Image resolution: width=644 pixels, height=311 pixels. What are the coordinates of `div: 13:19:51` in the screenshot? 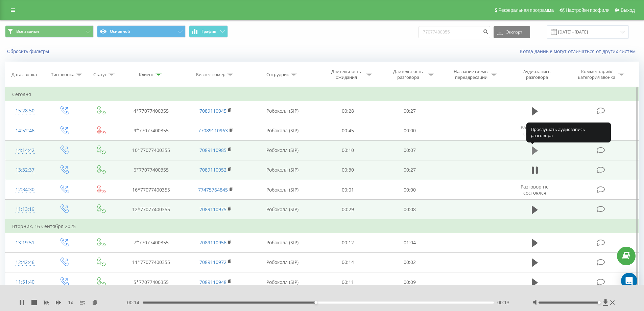 It's located at (25, 243).